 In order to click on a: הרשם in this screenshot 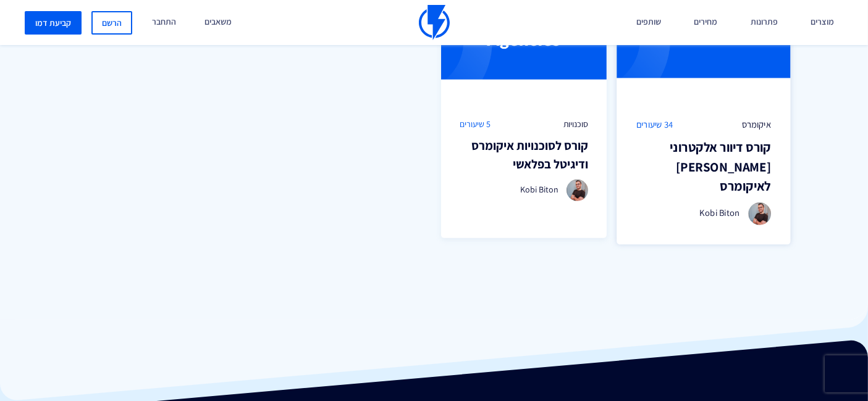, I will do `click(111, 23)`.